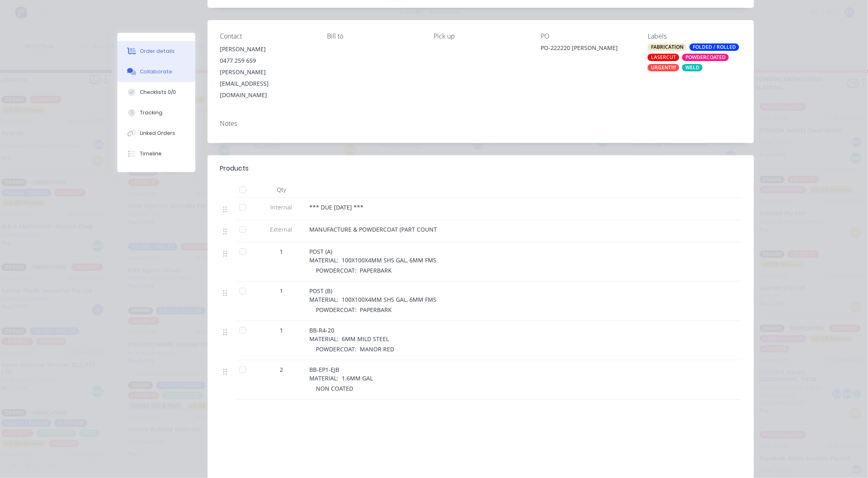  I want to click on div: Order details, so click(158, 51).